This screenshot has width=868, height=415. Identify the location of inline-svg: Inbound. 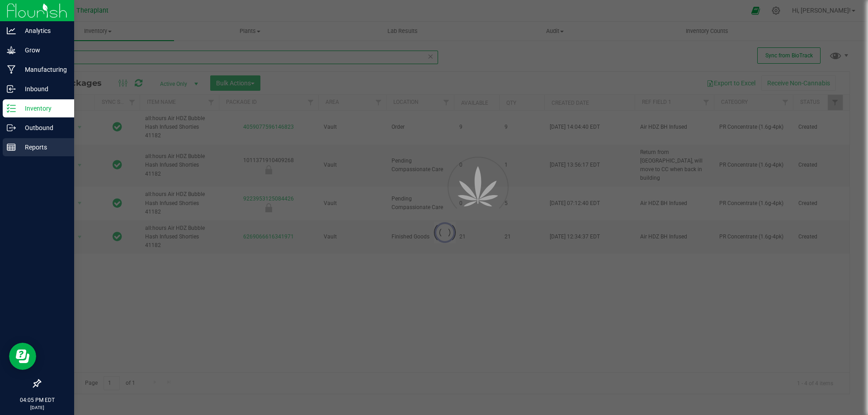
(11, 89).